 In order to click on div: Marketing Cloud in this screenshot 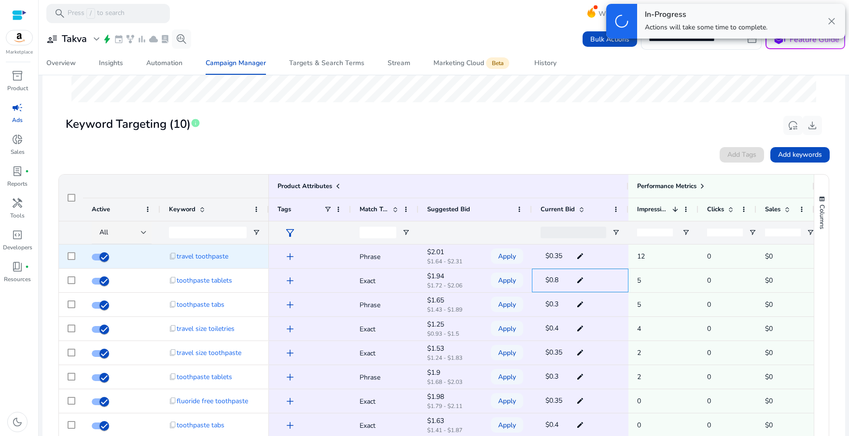, I will do `click(472, 63)`.